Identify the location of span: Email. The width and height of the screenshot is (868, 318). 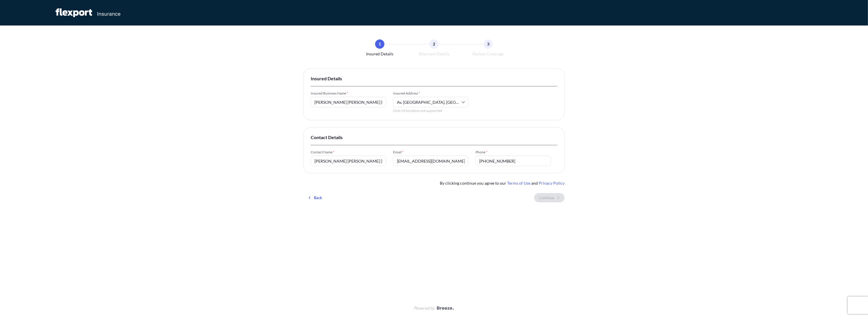
(431, 152).